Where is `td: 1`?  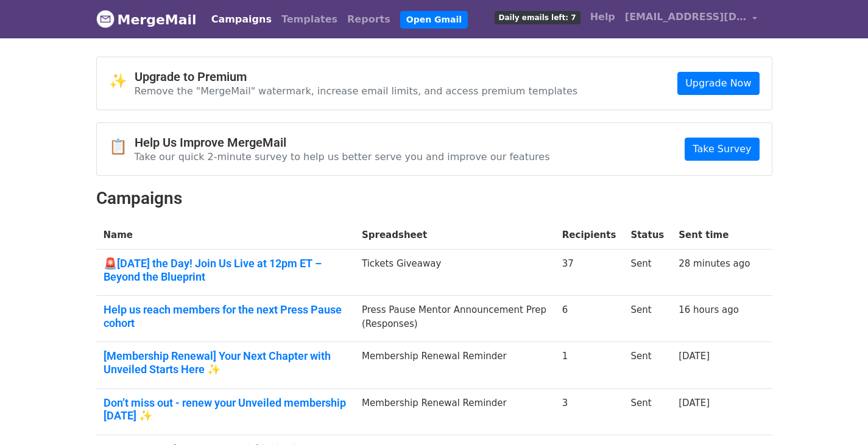
td: 1 is located at coordinates (589, 365).